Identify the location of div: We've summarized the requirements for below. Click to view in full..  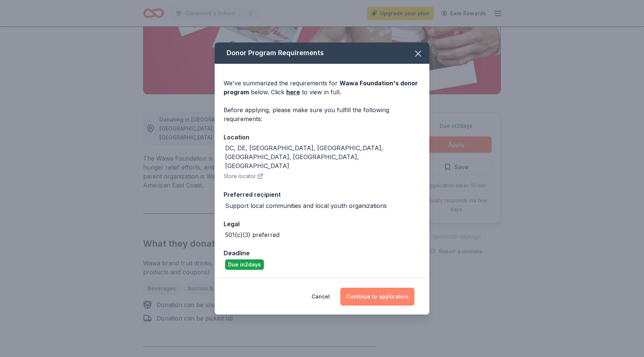
(322, 88).